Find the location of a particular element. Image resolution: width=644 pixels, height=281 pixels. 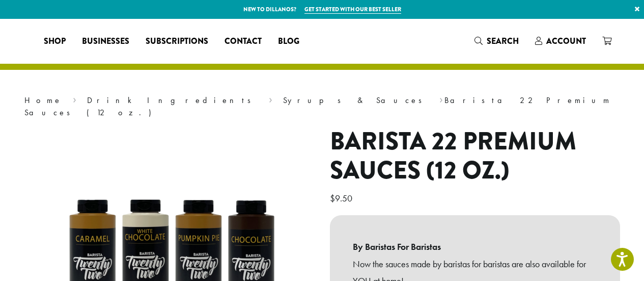

span: Blog is located at coordinates (289, 41).